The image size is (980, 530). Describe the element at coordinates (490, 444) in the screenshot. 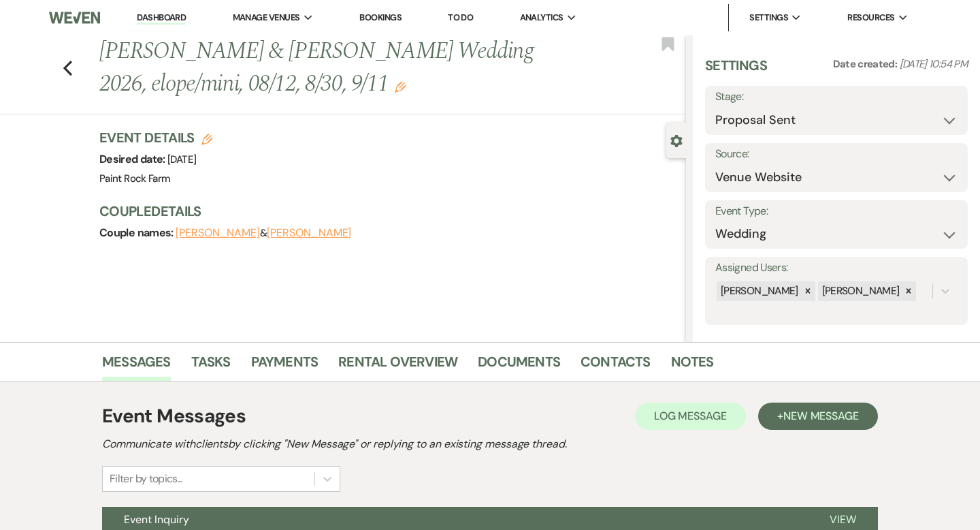

I see `h2: Communicate with clients by clicking "New Message" or replying to an existing message thread.` at that location.